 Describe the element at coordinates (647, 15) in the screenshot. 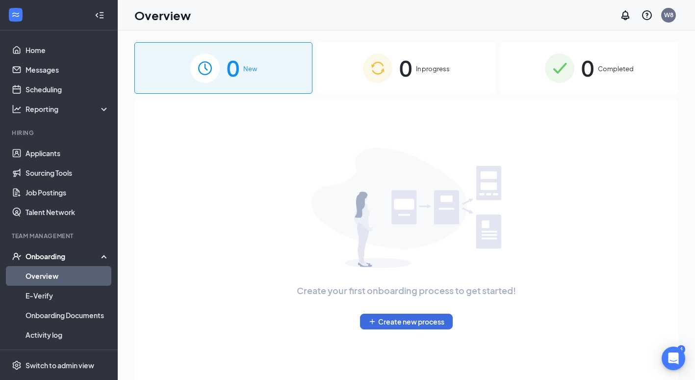

I see `svg: QuestionInfo` at that location.